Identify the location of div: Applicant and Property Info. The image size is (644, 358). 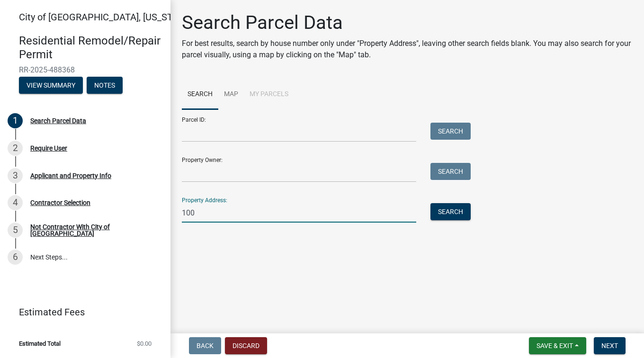
(71, 176).